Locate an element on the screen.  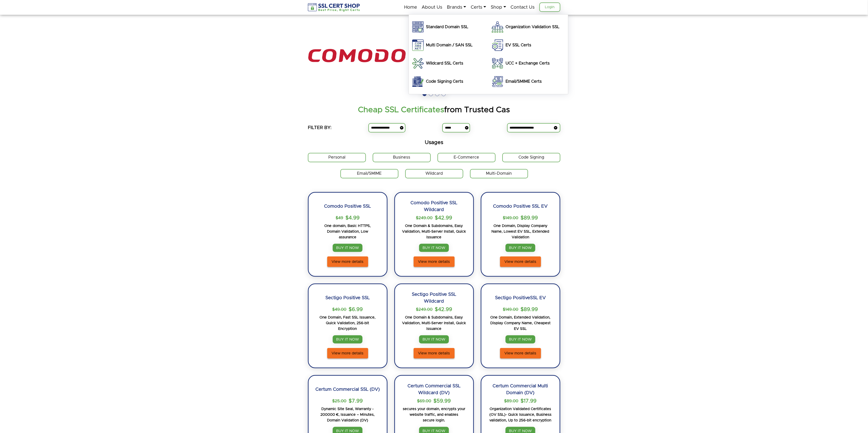
h5: Organization Validation SSL is located at coordinates (532, 27).